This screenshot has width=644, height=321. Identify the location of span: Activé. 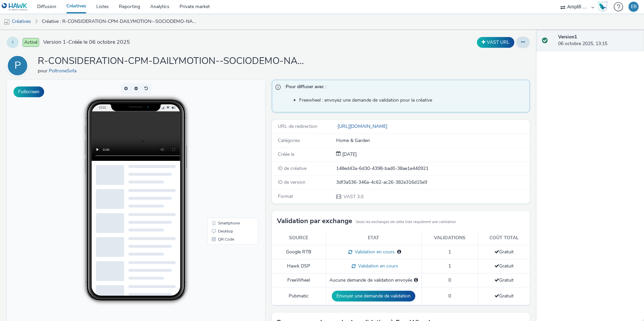
(31, 43).